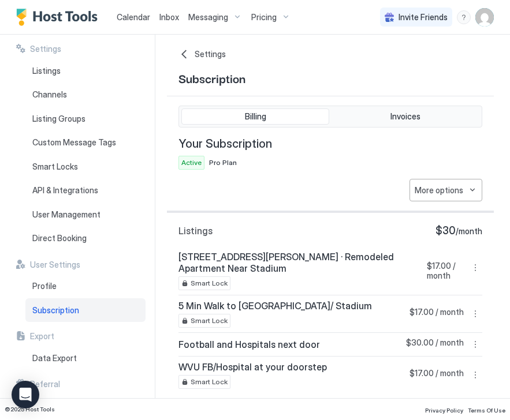 The width and height of the screenshot is (510, 420). What do you see at coordinates (485, 18) in the screenshot?
I see `div: User profile` at bounding box center [485, 18].